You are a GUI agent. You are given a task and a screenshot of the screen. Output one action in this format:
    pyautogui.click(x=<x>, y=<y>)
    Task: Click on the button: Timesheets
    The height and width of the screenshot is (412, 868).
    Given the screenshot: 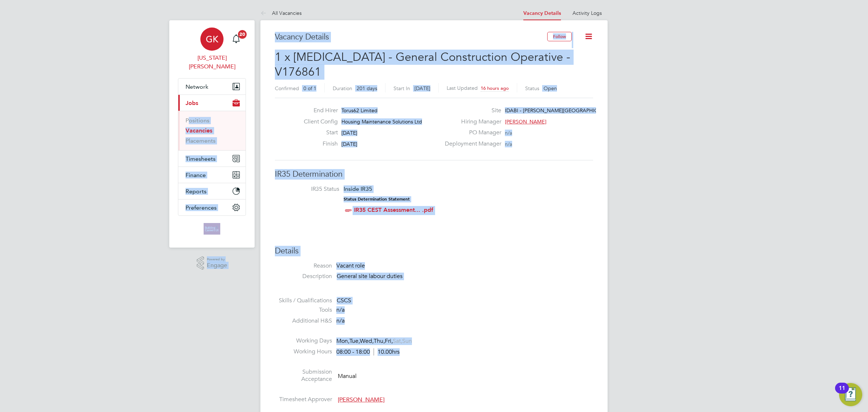 What is the action you would take?
    pyautogui.click(x=212, y=159)
    